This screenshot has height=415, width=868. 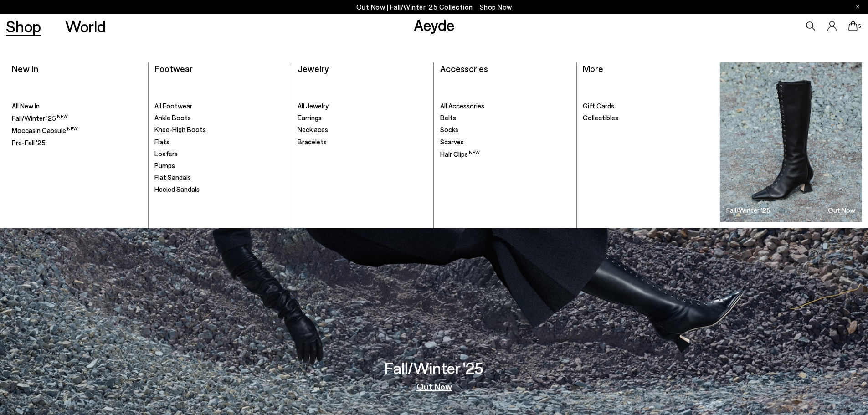 I want to click on a: Bracelets, so click(x=363, y=142).